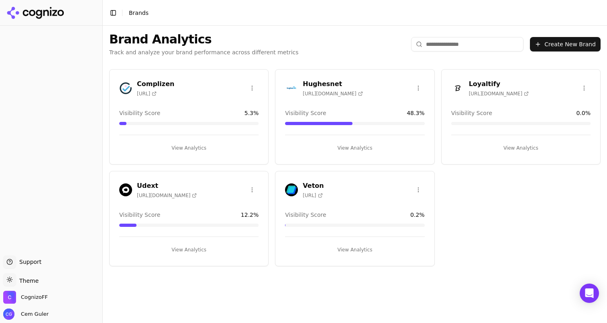 The image size is (607, 323). I want to click on span: Cem Guler, so click(33, 314).